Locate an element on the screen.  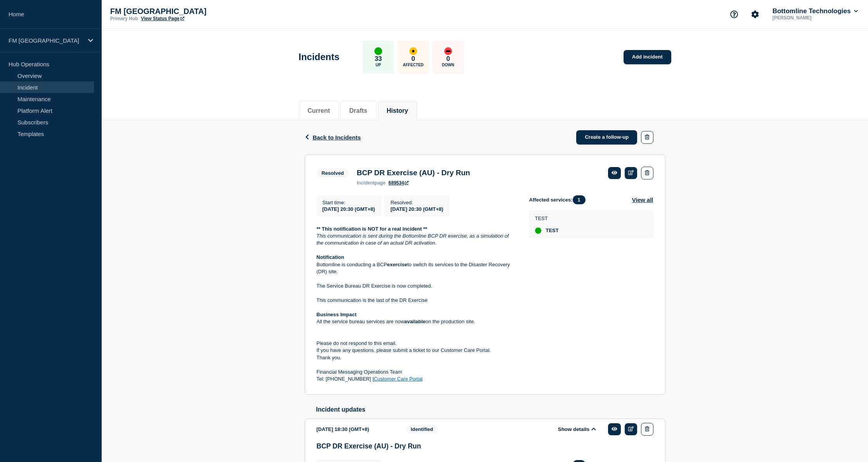
span: incident is located at coordinates (365, 183).